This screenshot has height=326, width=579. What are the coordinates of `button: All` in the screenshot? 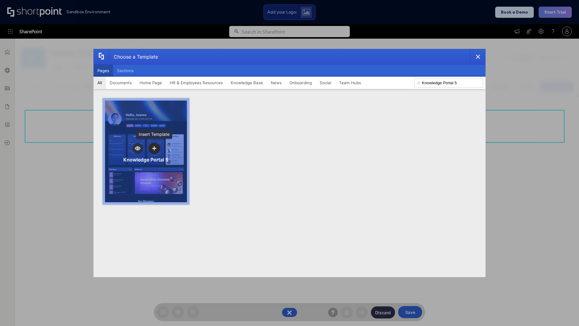 It's located at (100, 83).